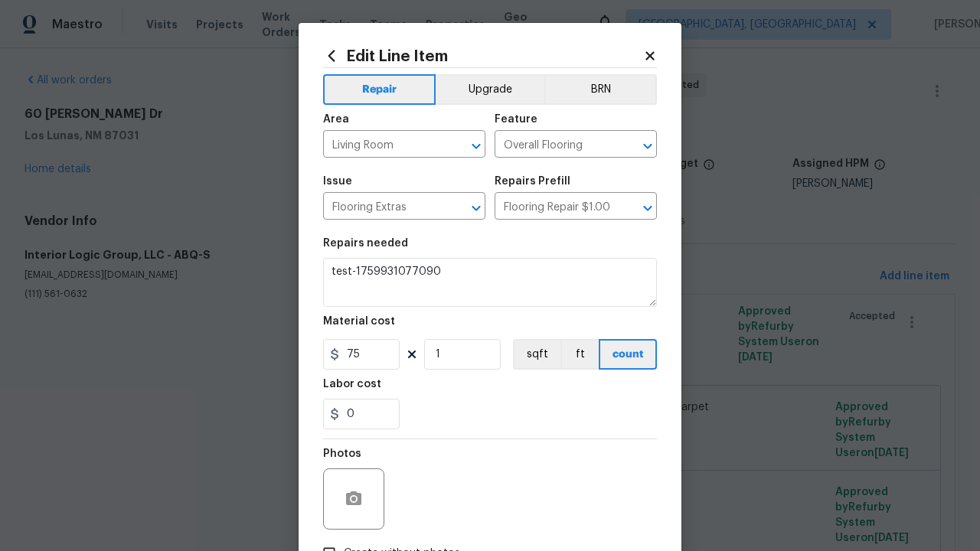 This screenshot has height=551, width=980. What do you see at coordinates (536, 354) in the screenshot?
I see `button: sqft` at bounding box center [536, 354].